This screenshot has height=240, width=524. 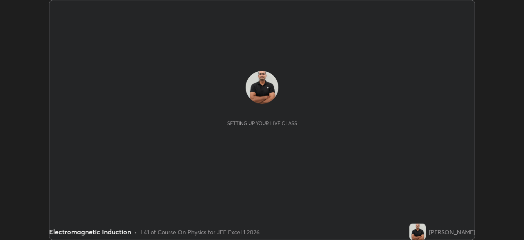 What do you see at coordinates (200, 231) in the screenshot?
I see `div: L41 of Course On Physics for JEE Excel 1 2026` at bounding box center [200, 231].